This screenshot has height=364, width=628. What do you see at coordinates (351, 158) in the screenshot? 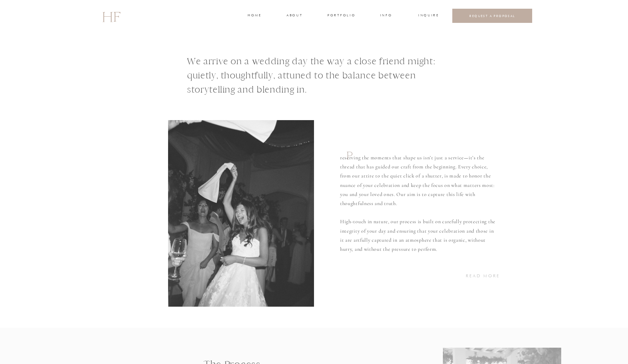
I see `h1: P` at bounding box center [351, 158].